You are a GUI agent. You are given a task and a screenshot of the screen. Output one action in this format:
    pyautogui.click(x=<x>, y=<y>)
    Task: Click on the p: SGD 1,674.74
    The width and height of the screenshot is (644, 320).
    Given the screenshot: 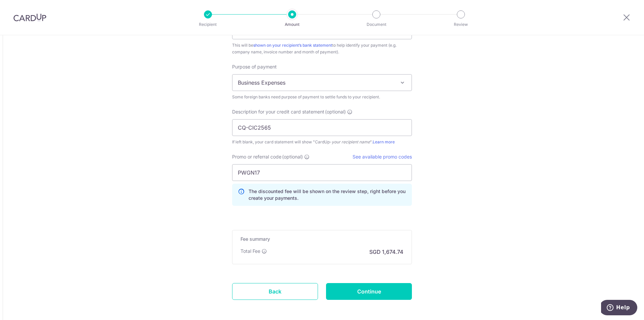 What is the action you would take?
    pyautogui.click(x=387, y=252)
    